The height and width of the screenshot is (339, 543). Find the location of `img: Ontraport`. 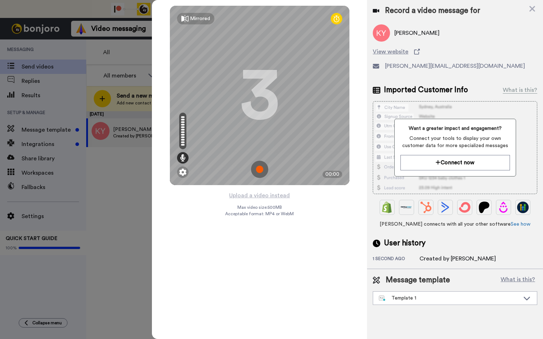

img: Ontraport is located at coordinates (407, 208).